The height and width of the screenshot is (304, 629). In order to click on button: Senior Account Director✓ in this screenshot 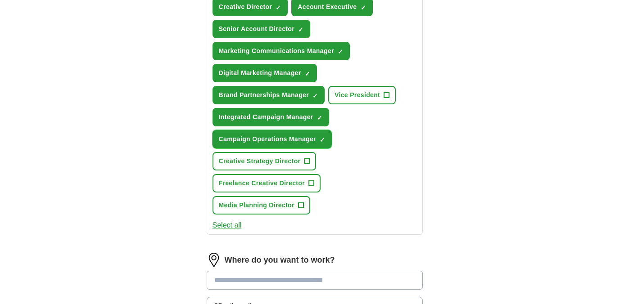, I will do `click(262, 29)`.